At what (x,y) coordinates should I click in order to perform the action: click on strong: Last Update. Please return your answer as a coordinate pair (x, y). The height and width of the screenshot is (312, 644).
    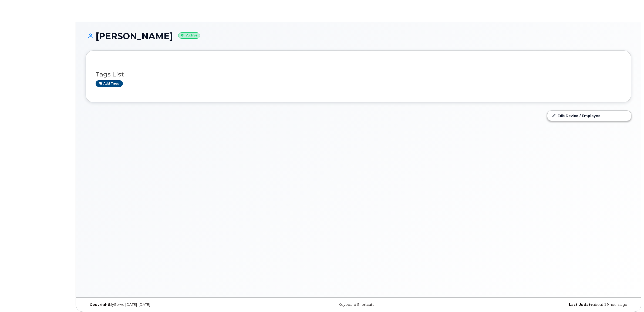
    Looking at the image, I should click on (581, 305).